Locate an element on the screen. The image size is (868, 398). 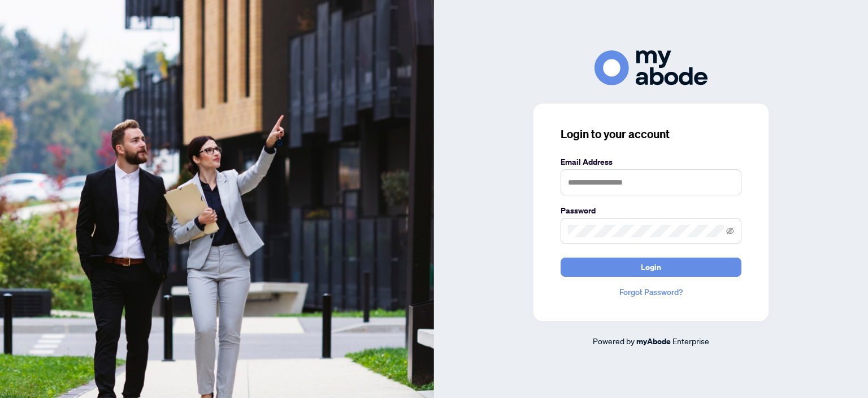
label: Password is located at coordinates (651, 210).